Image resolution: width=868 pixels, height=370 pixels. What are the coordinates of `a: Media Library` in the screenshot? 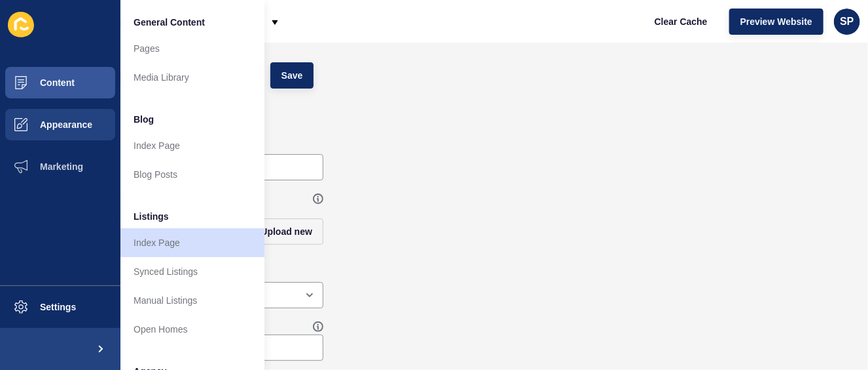 It's located at (193, 77).